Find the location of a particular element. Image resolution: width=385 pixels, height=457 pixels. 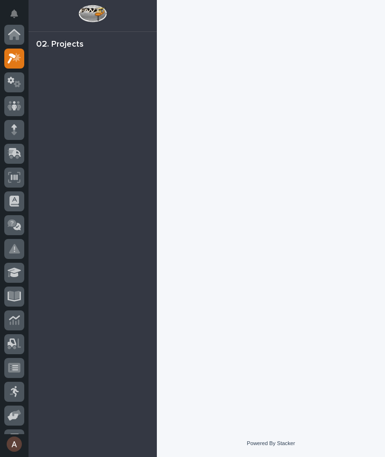

button: Notifications is located at coordinates (14, 14).